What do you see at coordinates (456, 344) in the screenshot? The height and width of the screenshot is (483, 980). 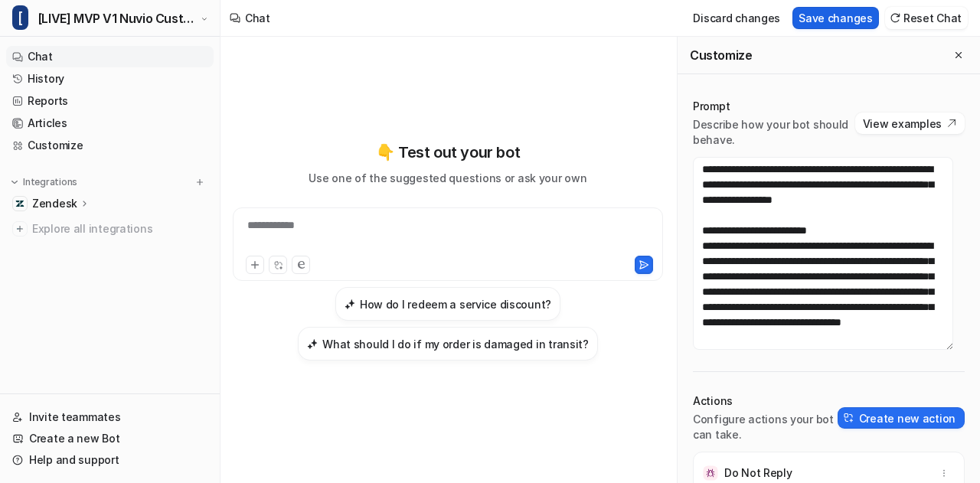 I see `h3: What should I do if my order is damaged in transit?` at bounding box center [456, 344].